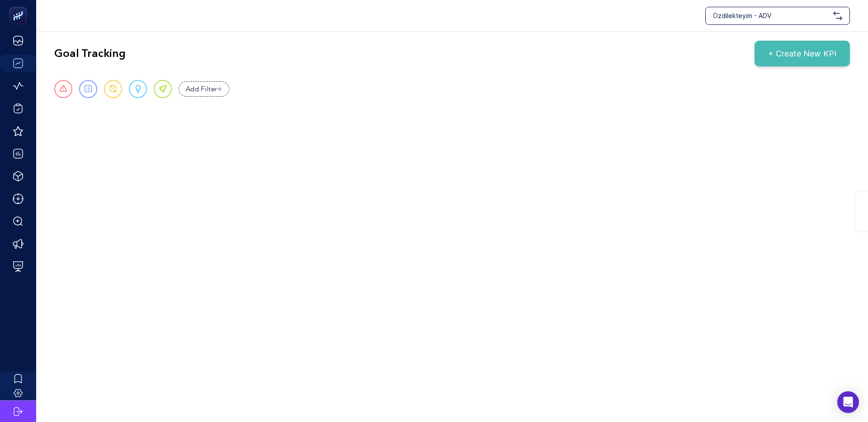  Describe the element at coordinates (220, 89) in the screenshot. I see `img: add filter` at that location.